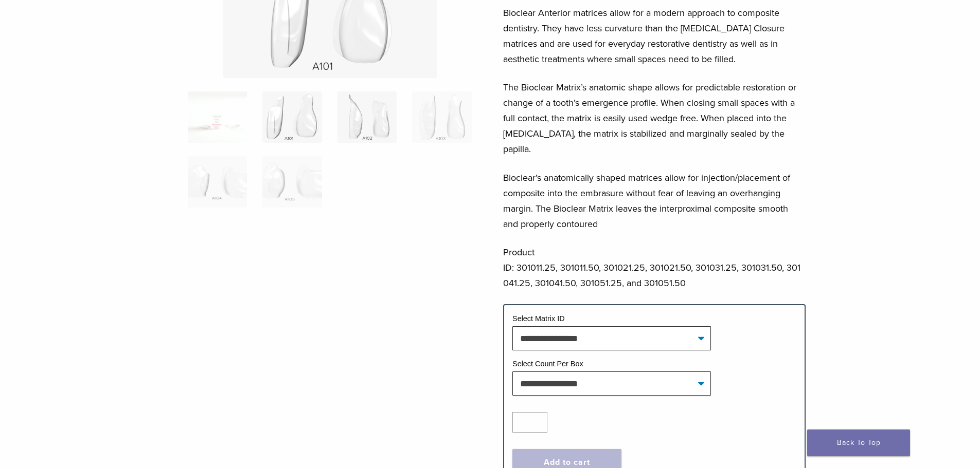 This screenshot has width=980, height=468. Describe the element at coordinates (292, 117) in the screenshot. I see `img: Original Anterior Matrix - A Series - Image 2` at that location.